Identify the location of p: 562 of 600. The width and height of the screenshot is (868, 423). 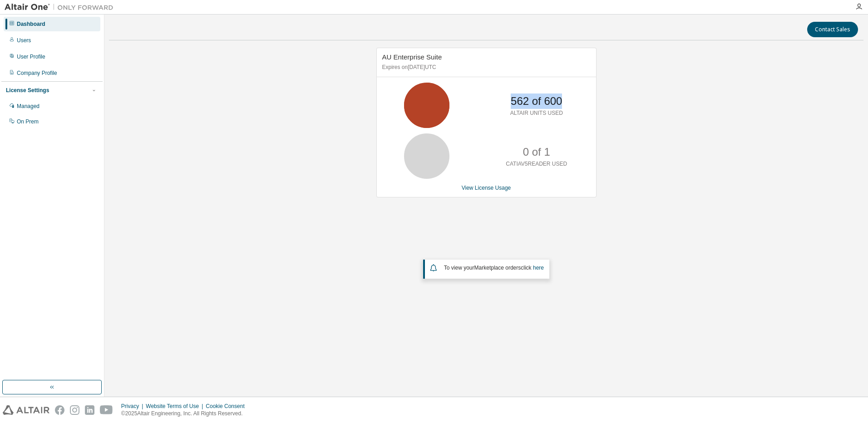
(536, 102).